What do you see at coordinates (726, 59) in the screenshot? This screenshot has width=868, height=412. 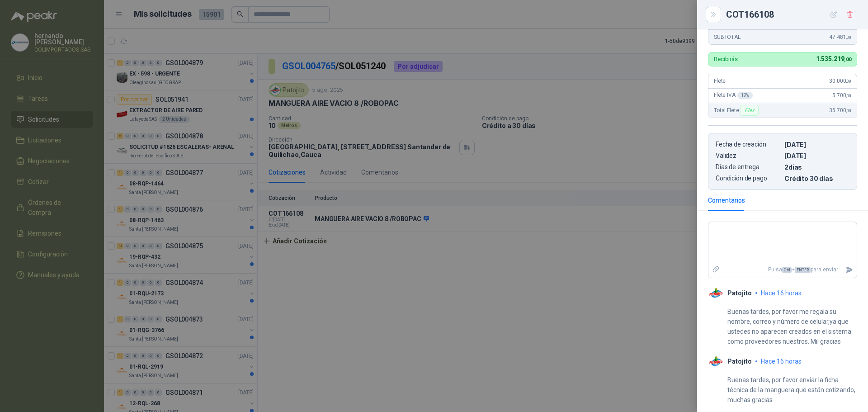 I see `p: Recibirás` at bounding box center [726, 59].